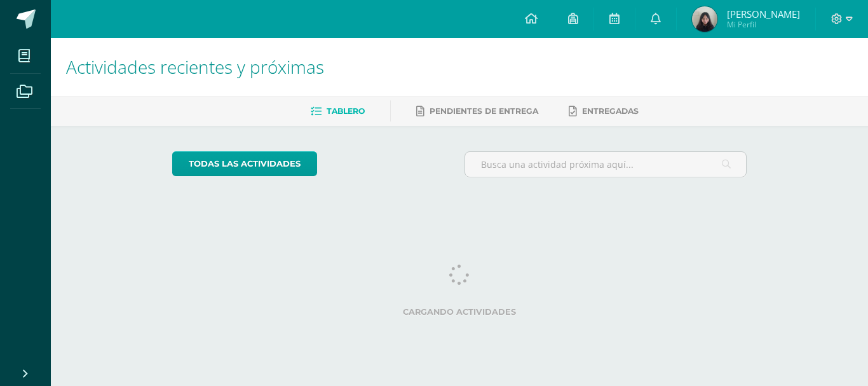  Describe the element at coordinates (346, 111) in the screenshot. I see `span: Tablero` at that location.